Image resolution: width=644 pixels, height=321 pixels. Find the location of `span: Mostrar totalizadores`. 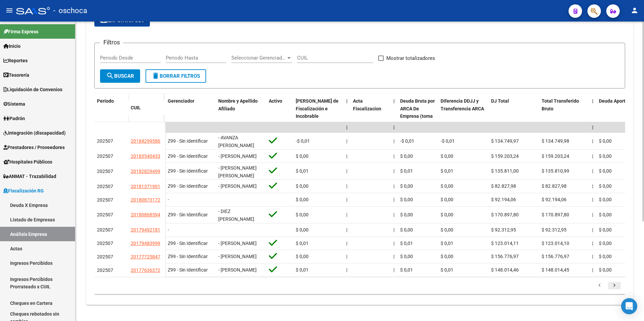

span: Mostrar totalizadores is located at coordinates (411, 58).